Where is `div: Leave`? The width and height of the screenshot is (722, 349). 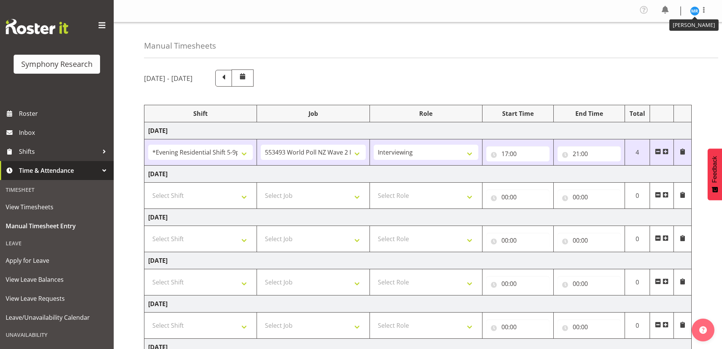
div: Leave is located at coordinates (57, 243).